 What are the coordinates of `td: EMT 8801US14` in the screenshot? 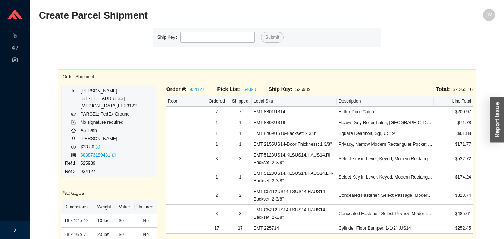 It's located at (294, 112).